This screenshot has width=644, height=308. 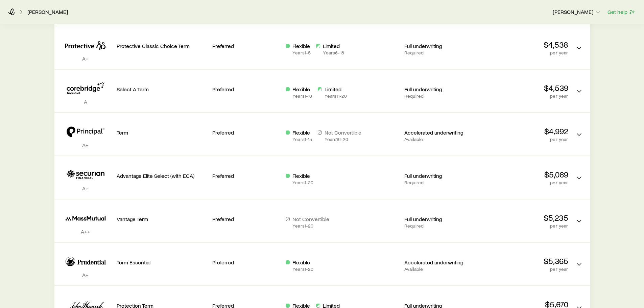 What do you see at coordinates (523, 131) in the screenshot?
I see `p: $4,992` at bounding box center [523, 131].